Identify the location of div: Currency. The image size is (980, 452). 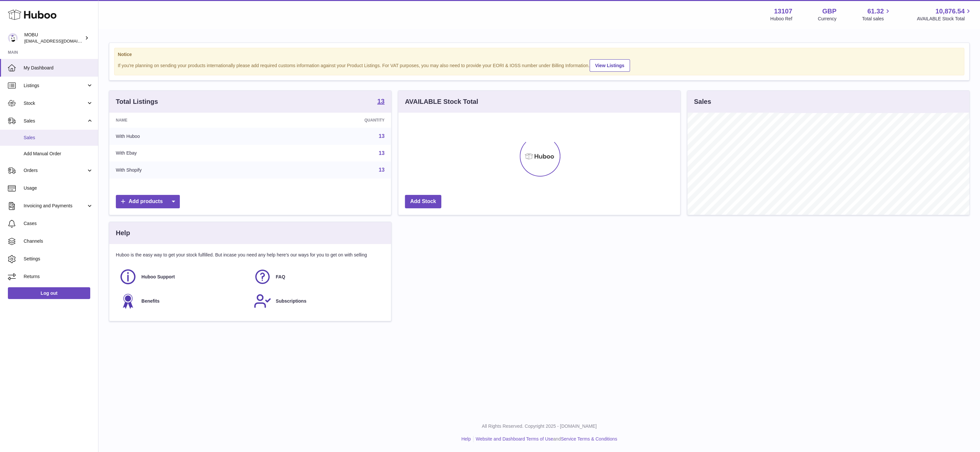
(827, 19).